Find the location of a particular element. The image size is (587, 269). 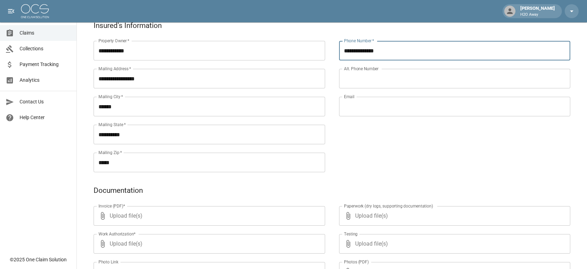

label: Property Owner is located at coordinates (114, 40).